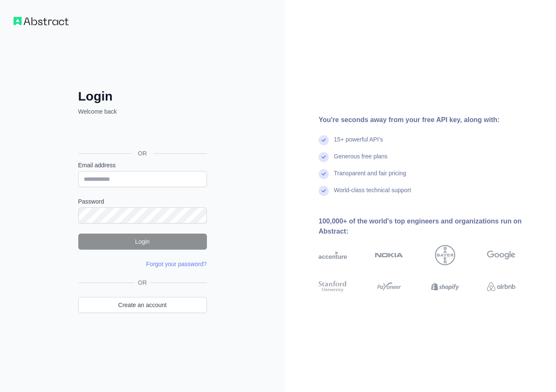 Image resolution: width=556 pixels, height=392 pixels. What do you see at coordinates (143, 111) in the screenshot?
I see `p: Welcome back` at bounding box center [143, 111].